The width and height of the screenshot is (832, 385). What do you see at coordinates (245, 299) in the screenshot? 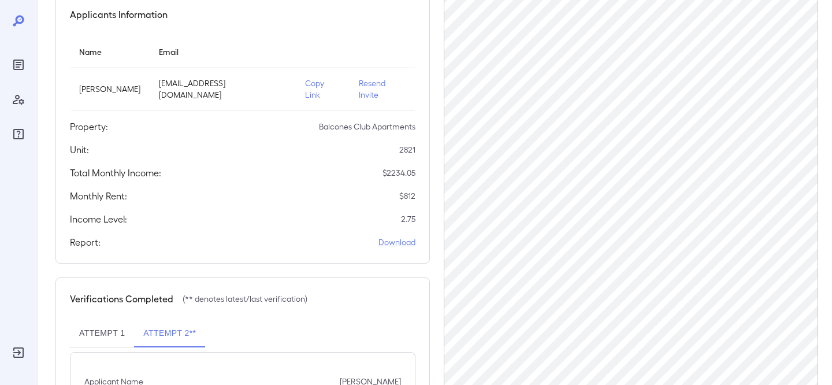
I see `p: (** denotes latest/last verification)` at bounding box center [245, 299].